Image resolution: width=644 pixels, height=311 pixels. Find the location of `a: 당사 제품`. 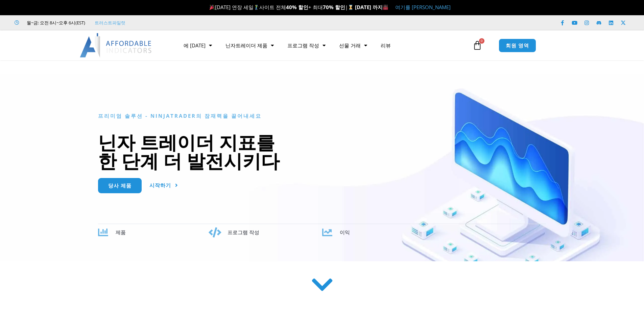

a: 당사 제품 is located at coordinates (120, 185).